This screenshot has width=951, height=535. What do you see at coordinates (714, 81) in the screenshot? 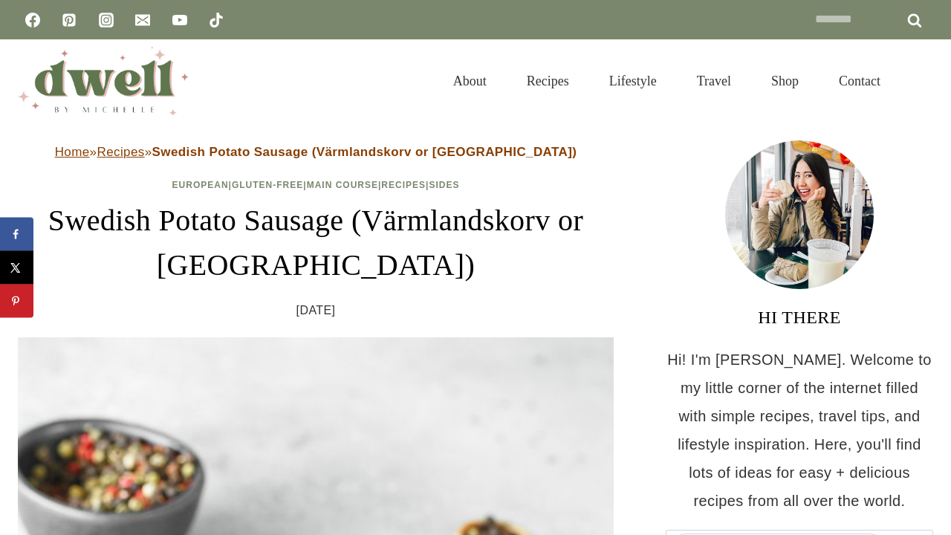
I see `a: Travel` at bounding box center [714, 81].